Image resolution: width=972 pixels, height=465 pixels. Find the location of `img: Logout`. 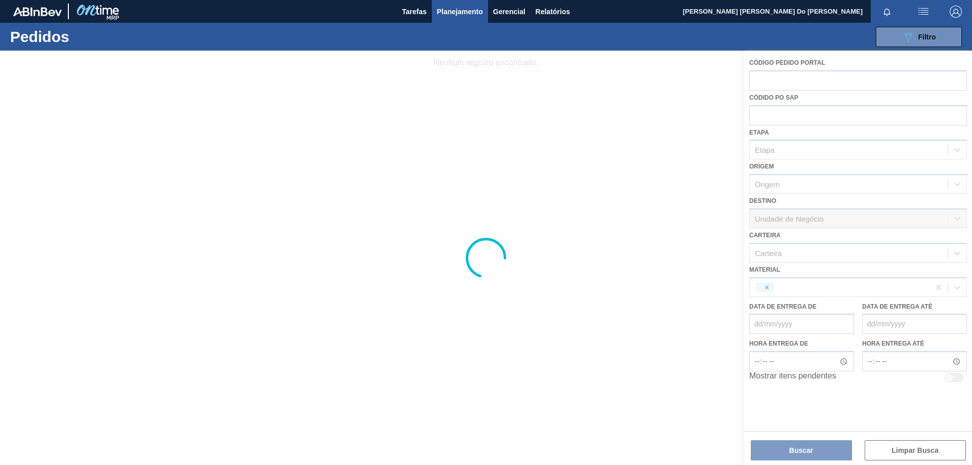

img: Logout is located at coordinates (956, 12).